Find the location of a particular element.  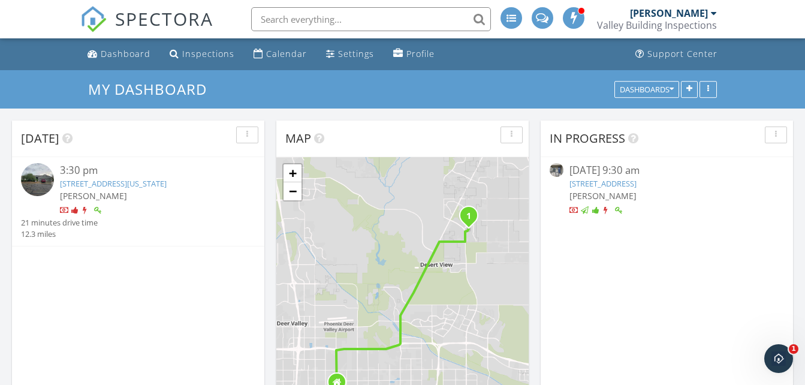

img: The Best Home Inspection Software - Spectora is located at coordinates (94, 19).